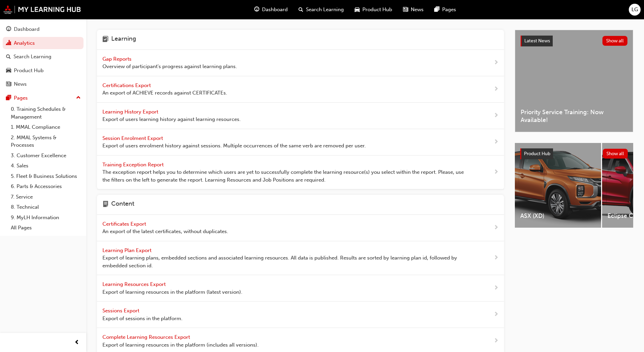 The height and width of the screenshot is (352, 644). What do you see at coordinates (105, 205) in the screenshot?
I see `span: page-icon` at bounding box center [105, 205].